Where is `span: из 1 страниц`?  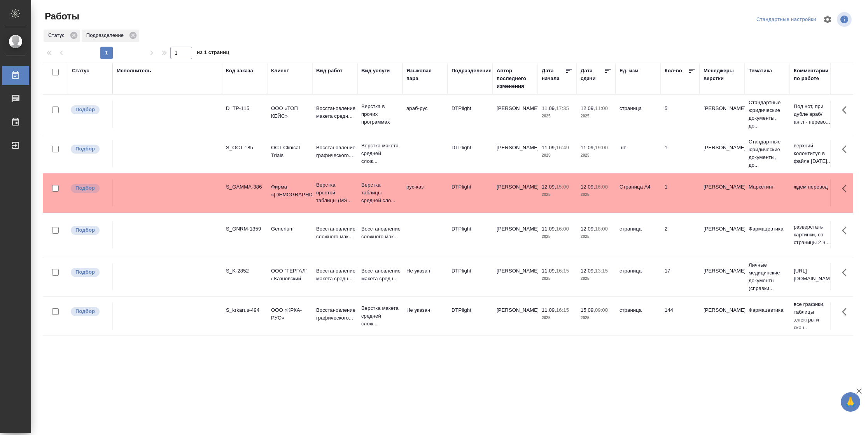
span: из 1 страниц is located at coordinates (213, 53).